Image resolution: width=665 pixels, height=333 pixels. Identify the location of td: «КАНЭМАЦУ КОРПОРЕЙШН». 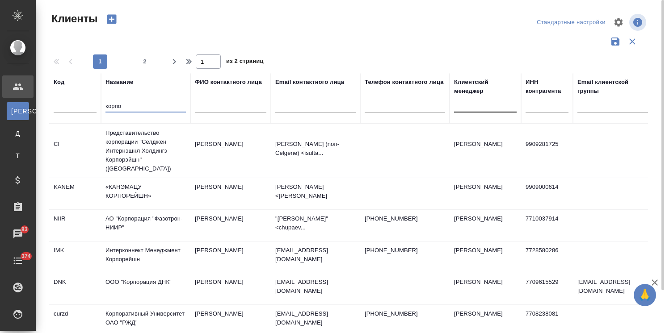
(146, 194).